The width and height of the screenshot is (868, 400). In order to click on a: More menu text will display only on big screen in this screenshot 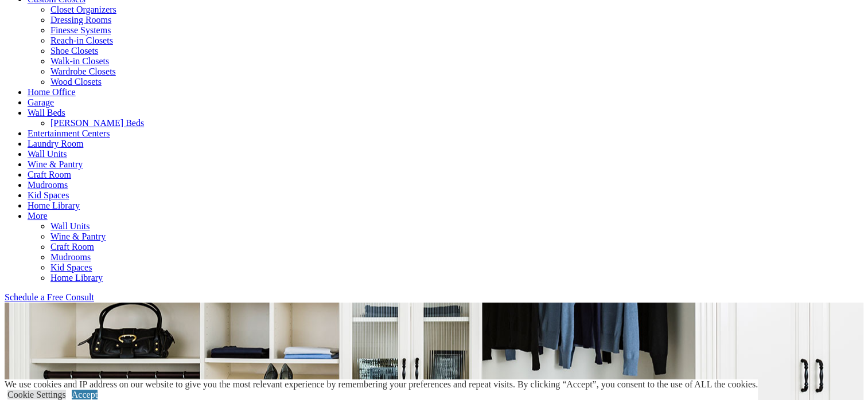, I will do `click(37, 216)`.